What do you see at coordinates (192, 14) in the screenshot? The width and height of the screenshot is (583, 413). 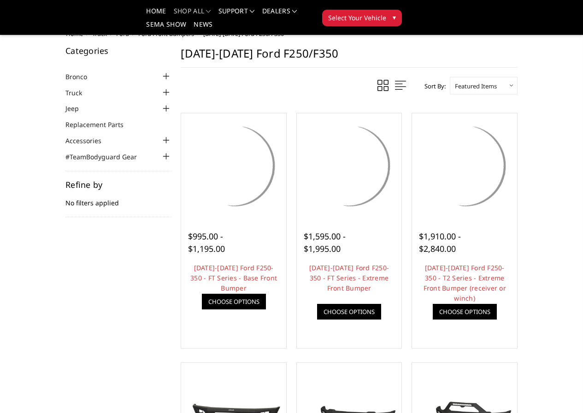 I see `a: shop all` at bounding box center [192, 14].